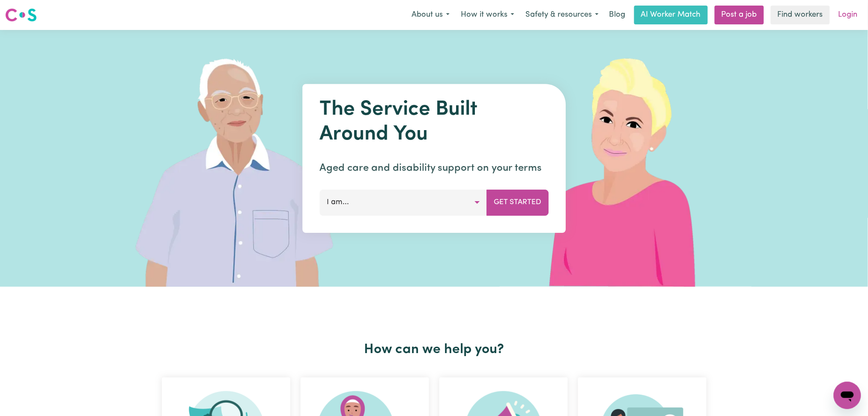 The width and height of the screenshot is (868, 416). I want to click on button: Safety & resources, so click(562, 15).